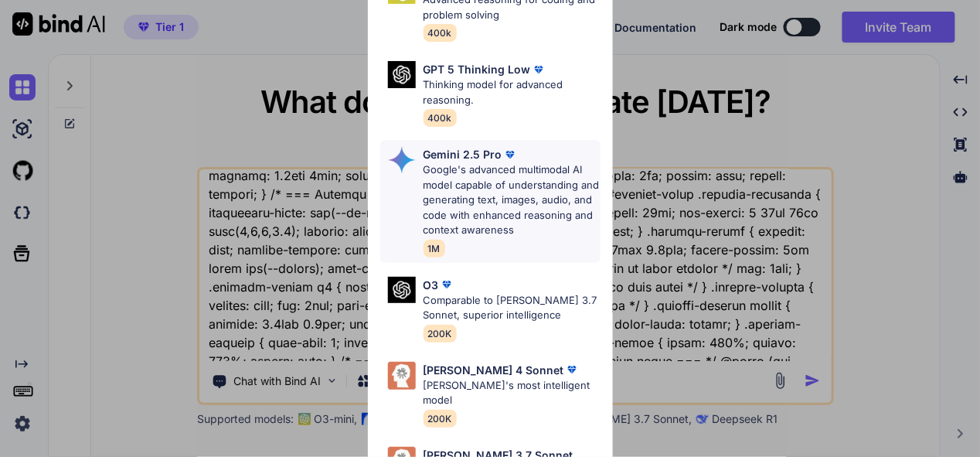  I want to click on p: GPT 5 Thinking Low, so click(477, 68).